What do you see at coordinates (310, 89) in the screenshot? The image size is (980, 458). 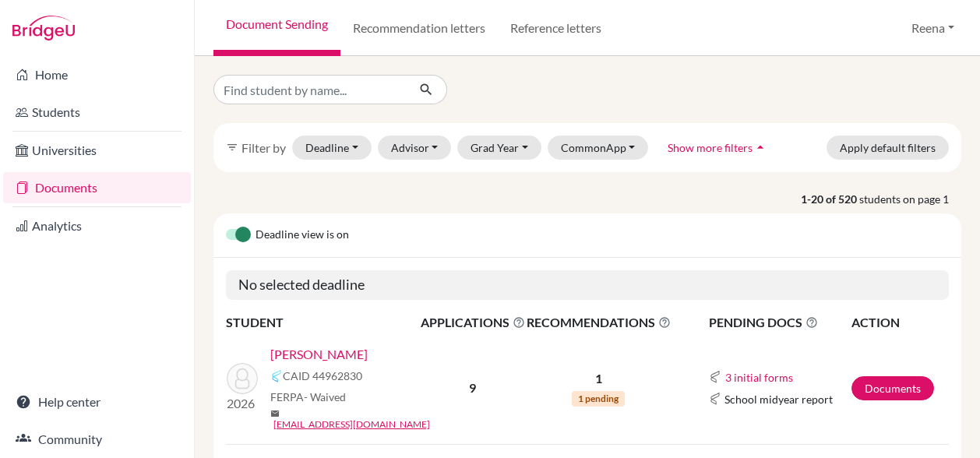 I see `input: Find student by name...` at bounding box center [310, 89].